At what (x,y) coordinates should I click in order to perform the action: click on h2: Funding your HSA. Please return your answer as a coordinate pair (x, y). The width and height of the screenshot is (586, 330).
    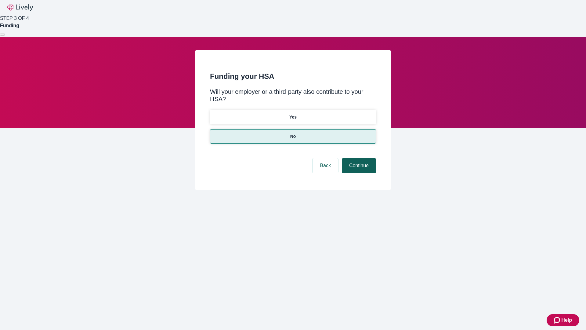
    Looking at the image, I should click on (293, 76).